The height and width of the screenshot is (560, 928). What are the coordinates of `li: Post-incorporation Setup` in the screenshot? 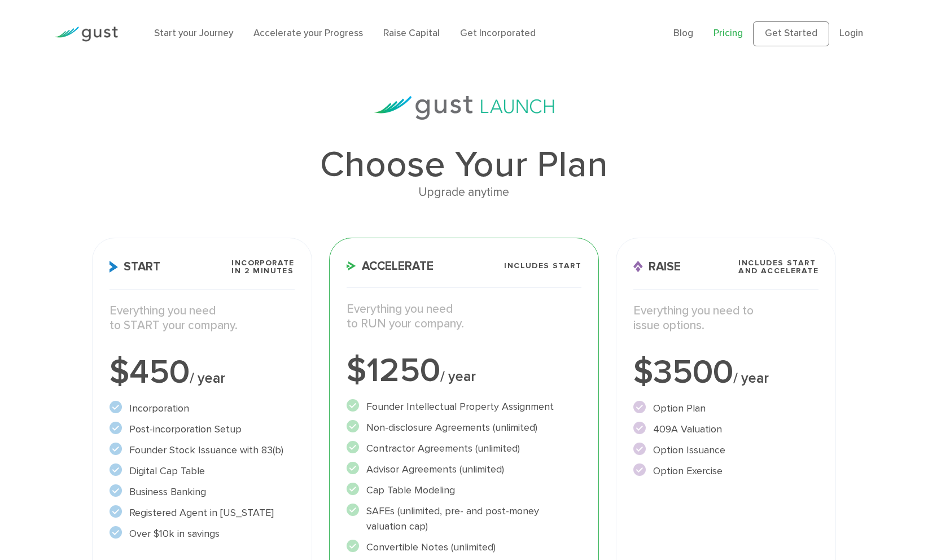 It's located at (202, 429).